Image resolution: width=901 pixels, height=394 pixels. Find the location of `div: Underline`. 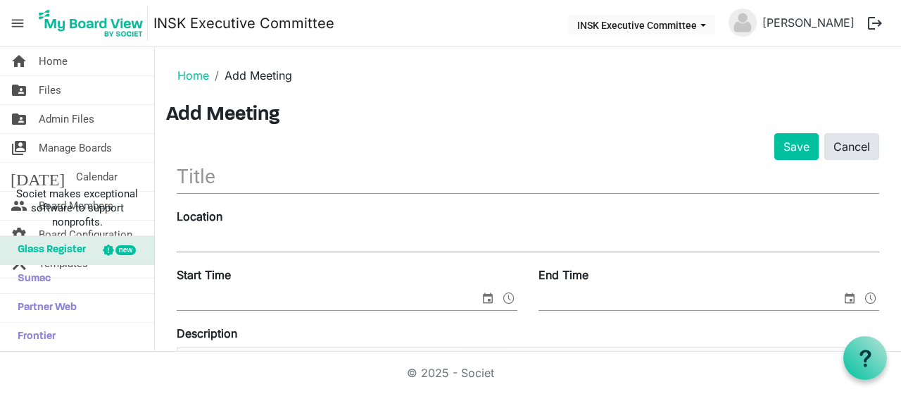

div: Underline is located at coordinates (242, 363).